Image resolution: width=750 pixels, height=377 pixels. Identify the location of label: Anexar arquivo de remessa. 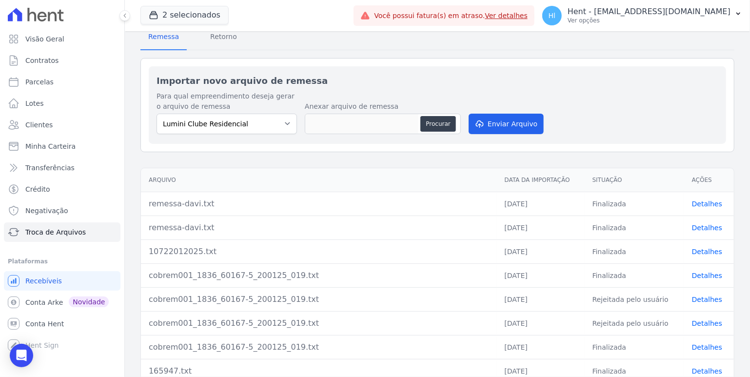
(383, 106).